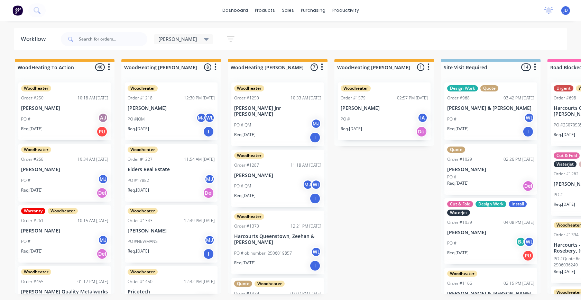  I want to click on img: Factory, so click(18, 10).